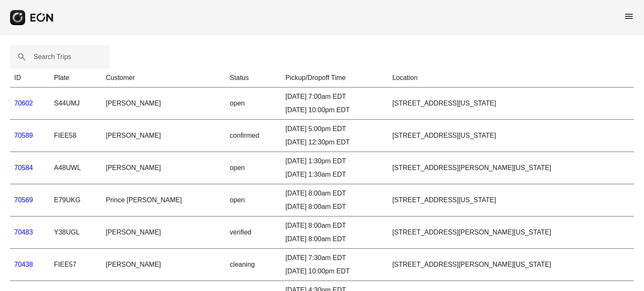 Image resolution: width=644 pixels, height=291 pixels. Describe the element at coordinates (52, 57) in the screenshot. I see `label: Search Trips` at that location.